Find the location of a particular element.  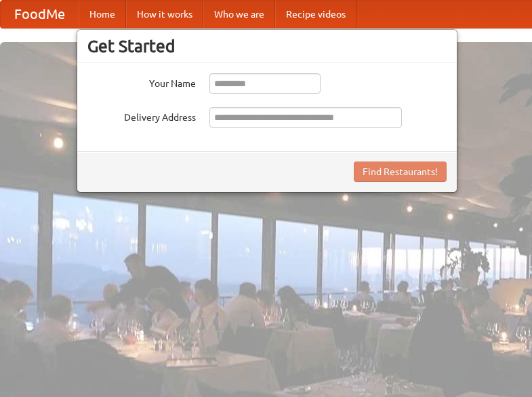

a: Who we are is located at coordinates (239, 14).